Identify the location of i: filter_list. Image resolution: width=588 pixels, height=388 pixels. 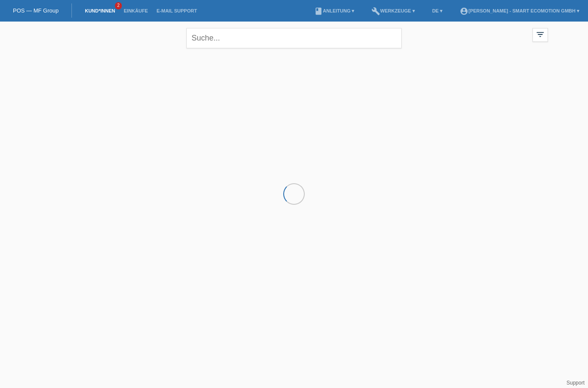
(541, 34).